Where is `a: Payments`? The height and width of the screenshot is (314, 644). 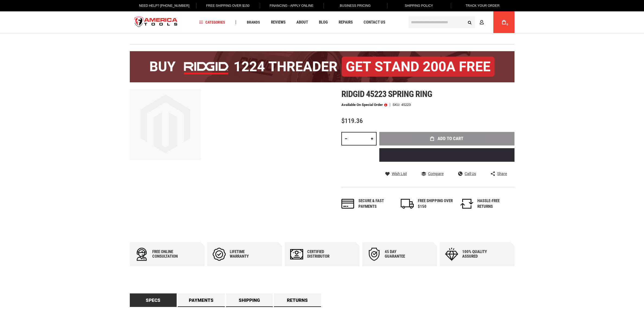 a: Payments is located at coordinates (201, 300).